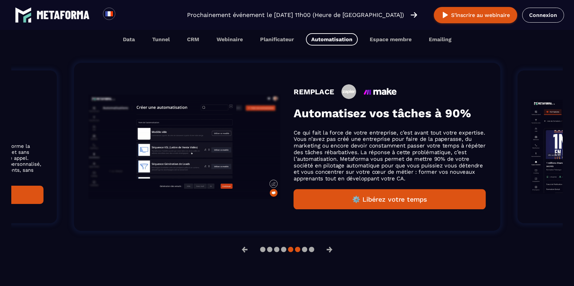 This screenshot has width=574, height=286. Describe the element at coordinates (129, 39) in the screenshot. I see `button: Data` at that location.